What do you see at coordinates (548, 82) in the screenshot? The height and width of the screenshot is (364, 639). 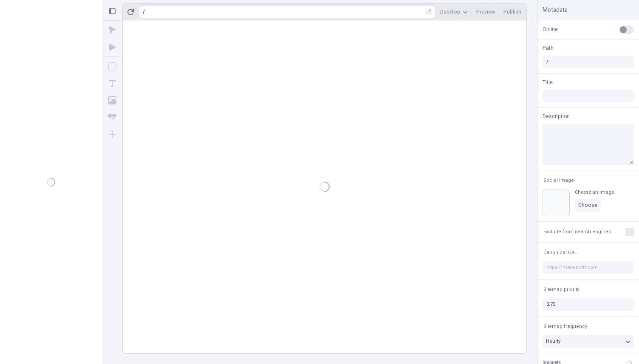 I see `span: Title` at bounding box center [548, 82].